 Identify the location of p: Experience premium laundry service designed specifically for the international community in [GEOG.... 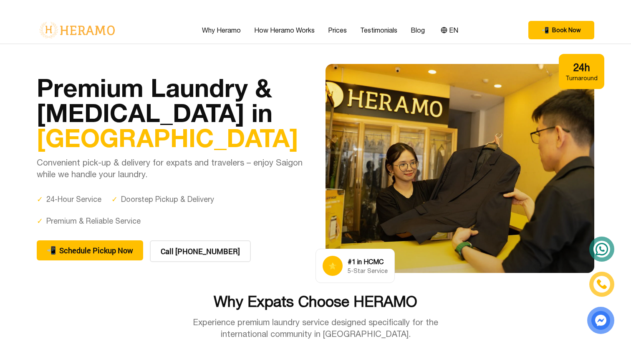
(316, 328).